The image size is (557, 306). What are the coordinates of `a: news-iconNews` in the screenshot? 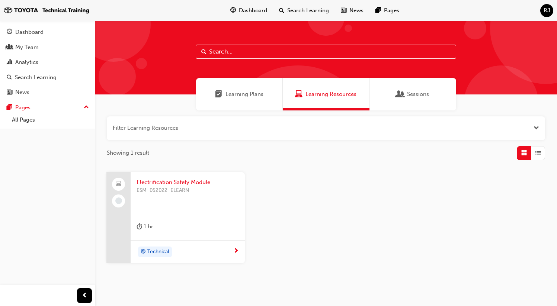 It's located at (352, 10).